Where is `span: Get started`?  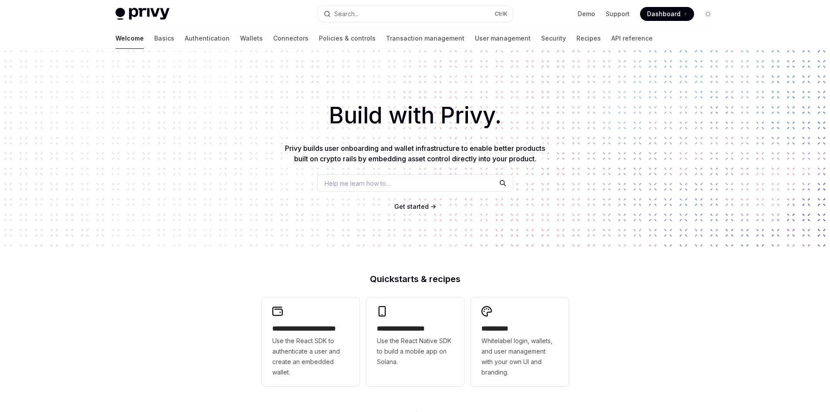
span: Get started is located at coordinates (411, 206).